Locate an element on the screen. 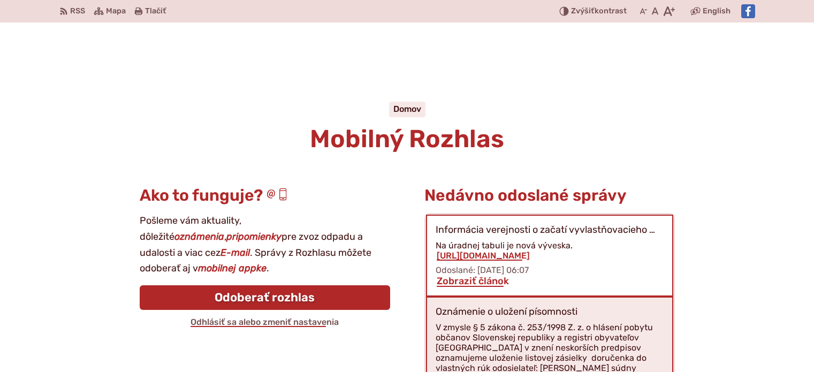 This screenshot has width=814, height=372. span: English is located at coordinates (716, 11).